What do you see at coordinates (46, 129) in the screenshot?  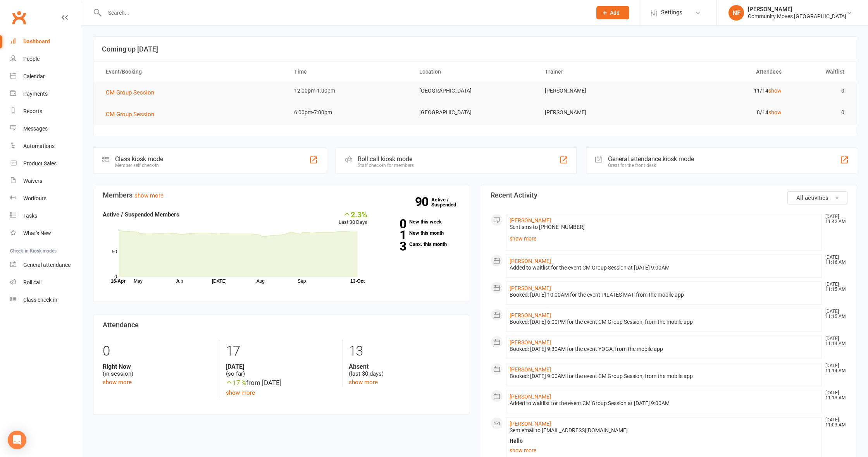 I see `a: Messages` at bounding box center [46, 129].